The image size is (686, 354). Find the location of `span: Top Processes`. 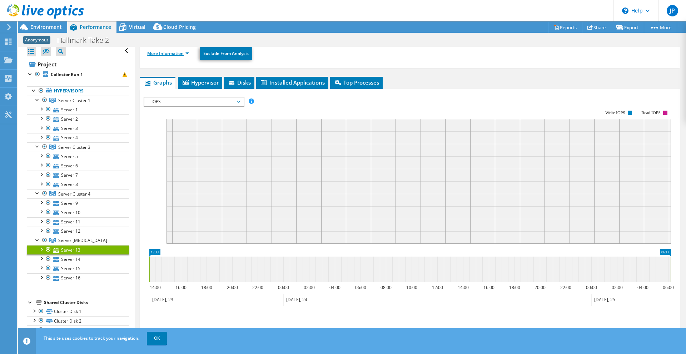

span: Top Processes is located at coordinates (356, 83).